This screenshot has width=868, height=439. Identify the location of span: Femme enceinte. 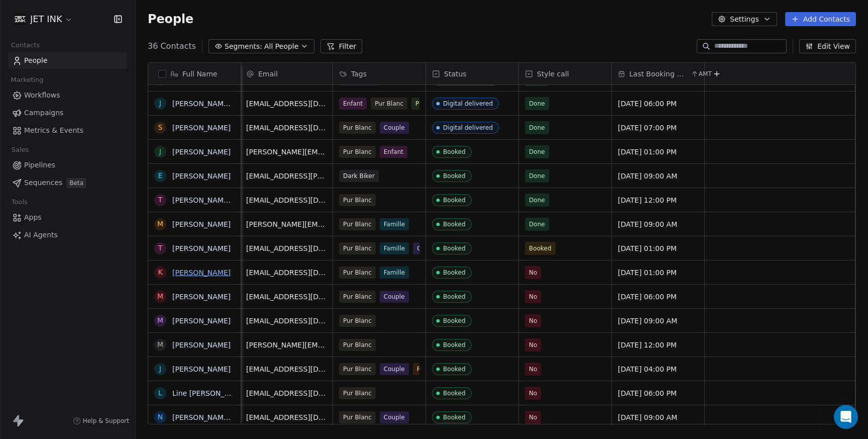
(442, 369).